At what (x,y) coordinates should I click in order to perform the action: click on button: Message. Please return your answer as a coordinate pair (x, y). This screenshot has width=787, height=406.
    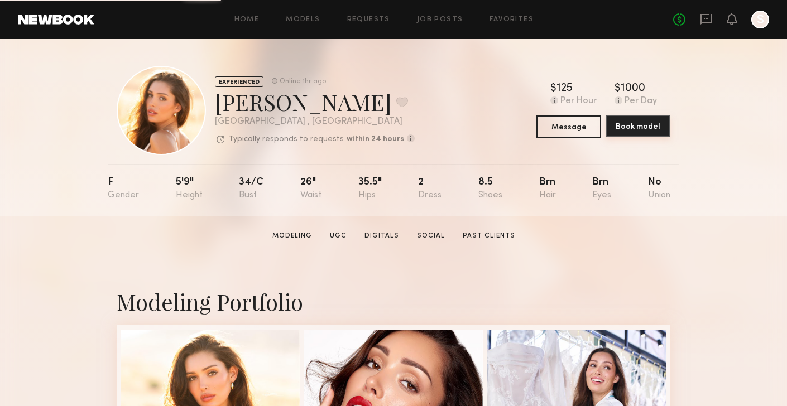
    Looking at the image, I should click on (569, 127).